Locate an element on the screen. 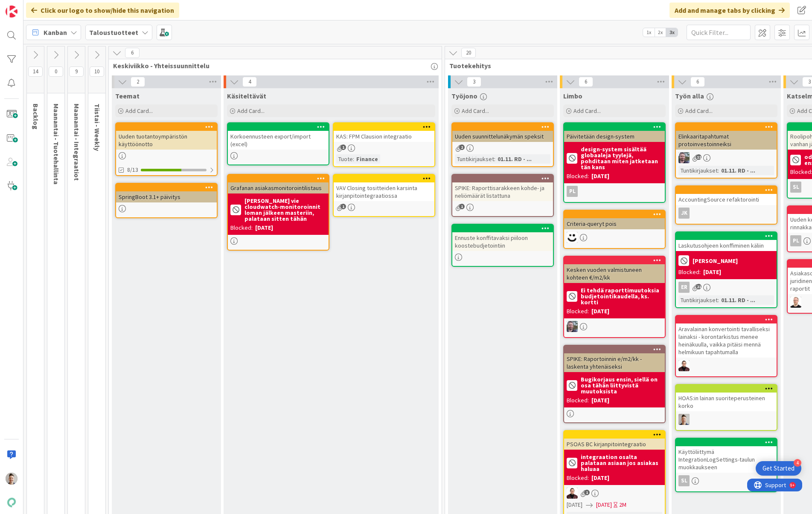  div: AccountingSource refaktorointi is located at coordinates (726, 200).